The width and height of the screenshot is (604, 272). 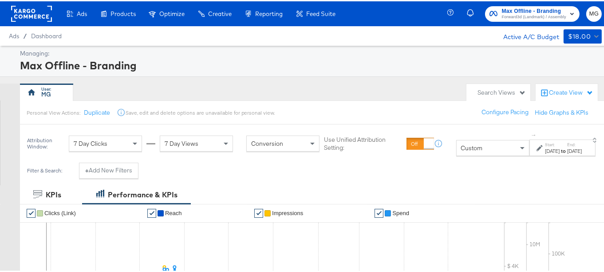 What do you see at coordinates (594, 12) in the screenshot?
I see `button: MG` at bounding box center [594, 12].